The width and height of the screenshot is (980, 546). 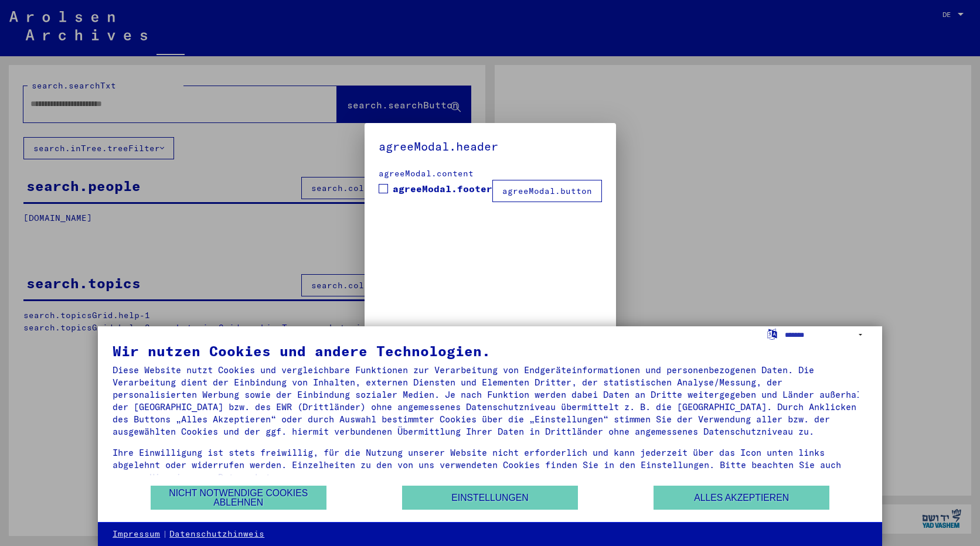 What do you see at coordinates (825, 334) in the screenshot?
I see `select: Sprache auswählen` at bounding box center [825, 334].